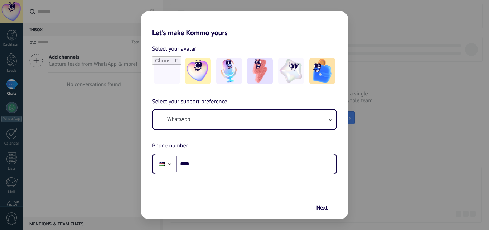 Image resolution: width=489 pixels, height=230 pixels. I want to click on span: Select your support preference, so click(190, 102).